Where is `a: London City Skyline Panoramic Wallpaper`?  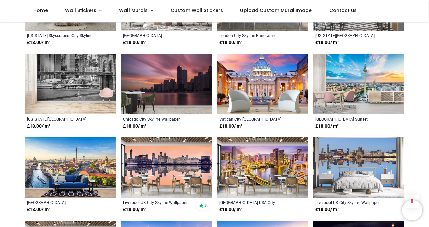
a: London City Skyline Panoramic Wallpaper is located at coordinates (254, 35).